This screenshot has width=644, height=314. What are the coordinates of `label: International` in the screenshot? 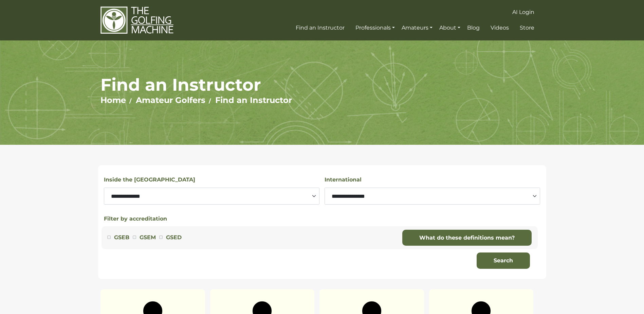 It's located at (343, 180).